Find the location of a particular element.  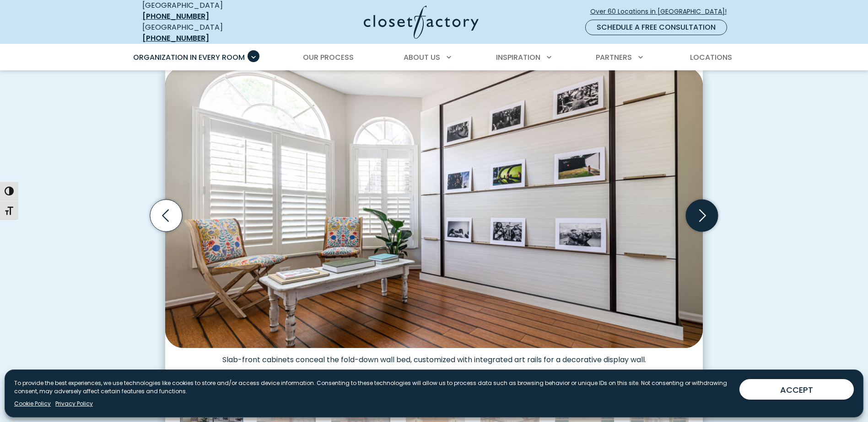

button: ACCEPT is located at coordinates (797, 389).